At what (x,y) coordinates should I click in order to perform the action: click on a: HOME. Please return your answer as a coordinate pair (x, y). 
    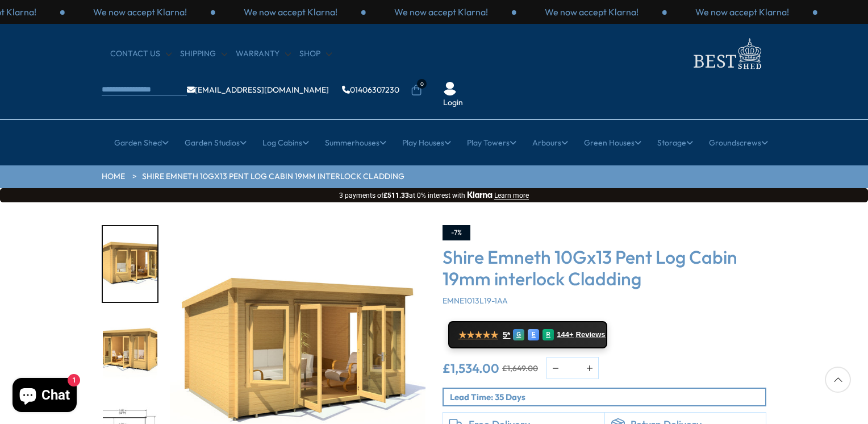
    Looking at the image, I should click on (113, 177).